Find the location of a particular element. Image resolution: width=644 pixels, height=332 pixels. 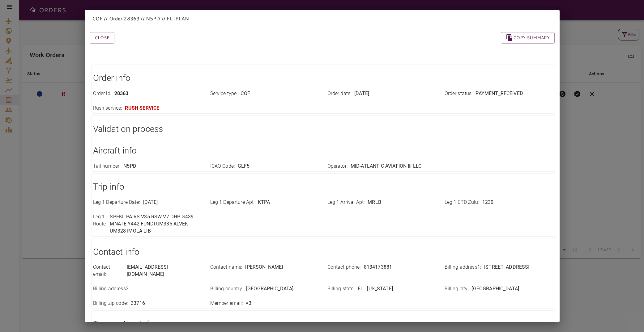

p: Contact name : is located at coordinates (226, 267).